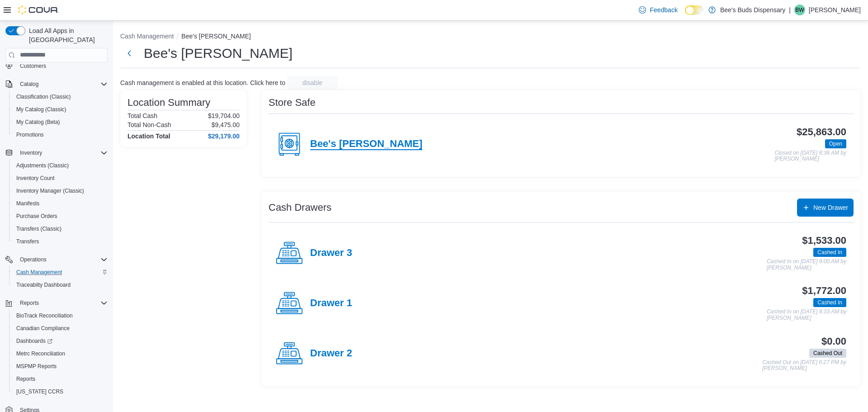  What do you see at coordinates (828, 353) in the screenshot?
I see `span: Cashed Out` at bounding box center [828, 353].